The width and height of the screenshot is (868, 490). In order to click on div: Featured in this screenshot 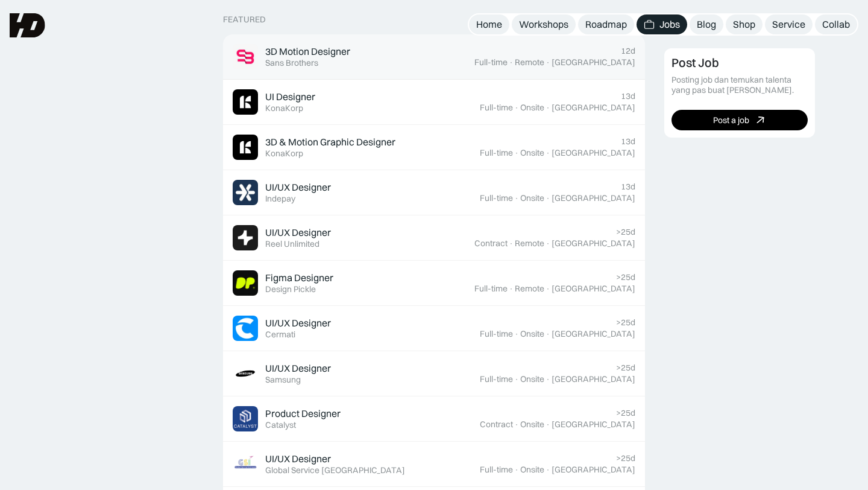, I will do `click(244, 19)`.